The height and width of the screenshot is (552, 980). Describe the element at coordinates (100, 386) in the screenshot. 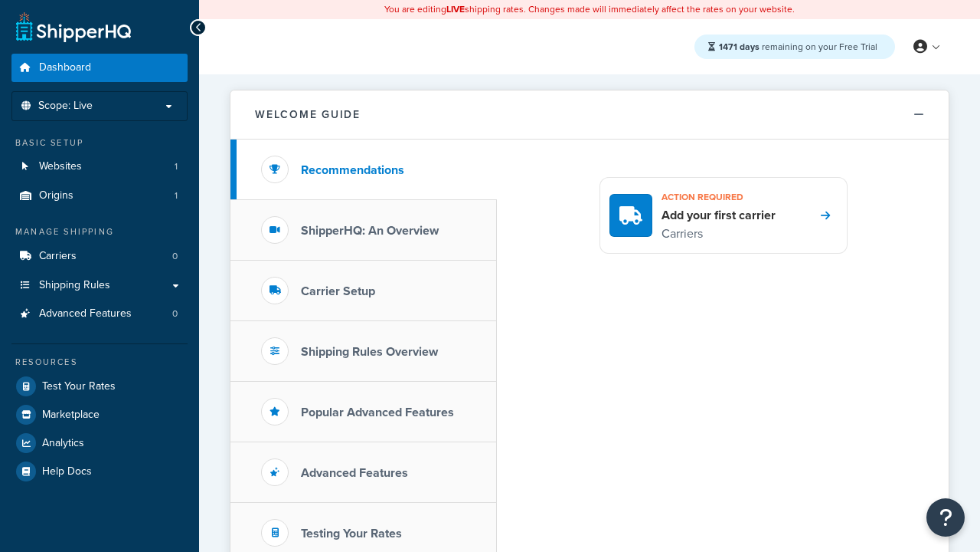

I see `a: Test Your Rates` at that location.